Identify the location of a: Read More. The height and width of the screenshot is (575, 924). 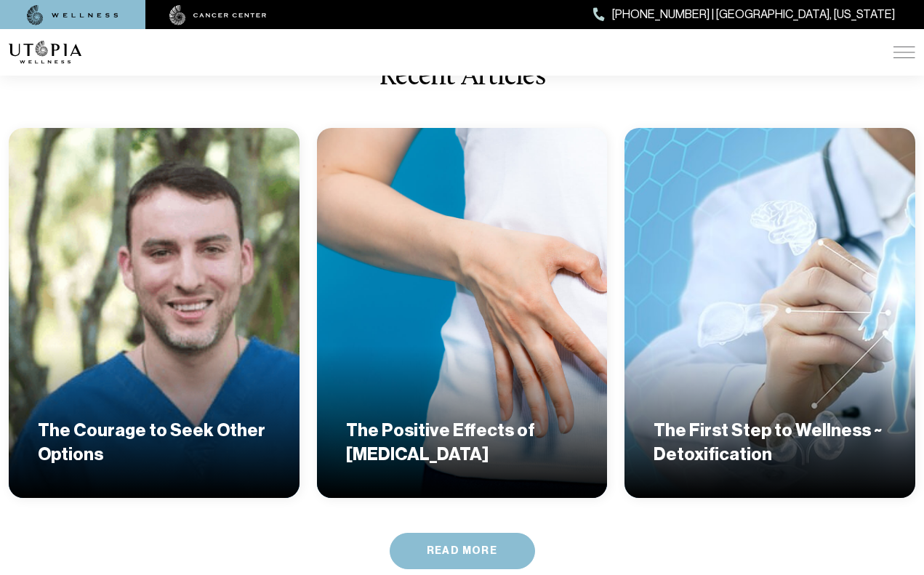
(463, 552).